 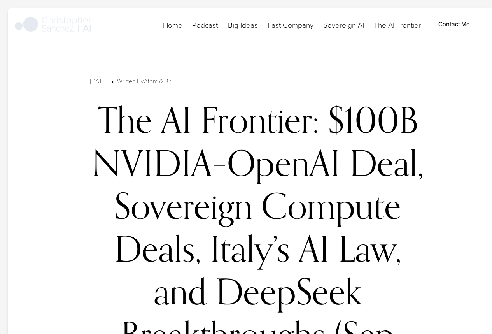 What do you see at coordinates (183, 206) in the screenshot?
I see `div: Sovereign` at bounding box center [183, 206].